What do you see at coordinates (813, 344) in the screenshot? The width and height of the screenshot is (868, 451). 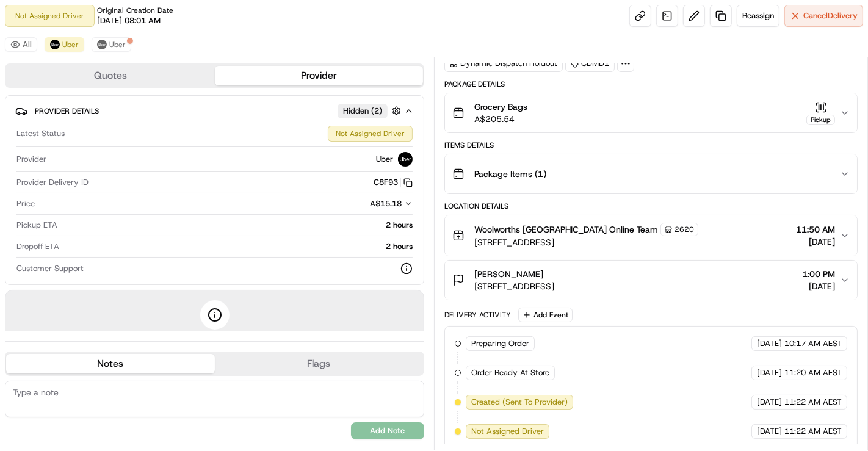 I see `span: 10:17 AM AEST` at bounding box center [813, 344].